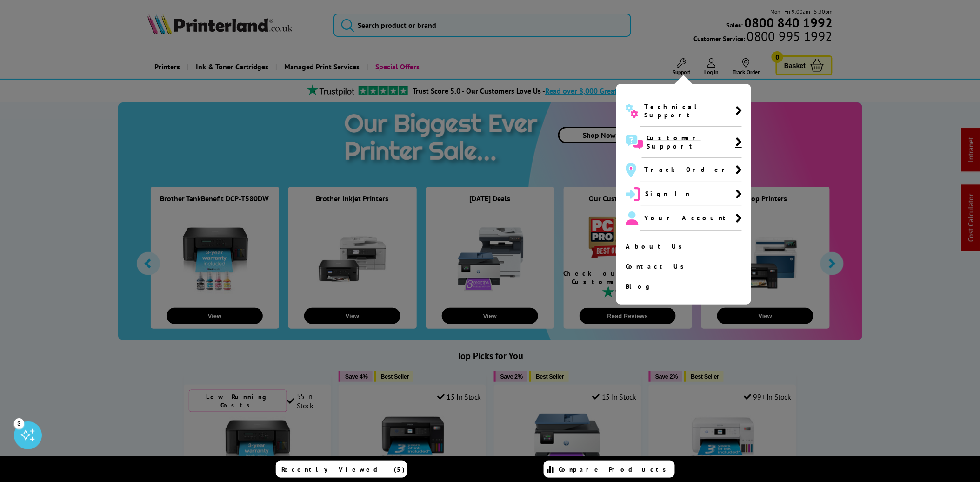 Image resolution: width=980 pixels, height=482 pixels. I want to click on a: Sign In, so click(684, 194).